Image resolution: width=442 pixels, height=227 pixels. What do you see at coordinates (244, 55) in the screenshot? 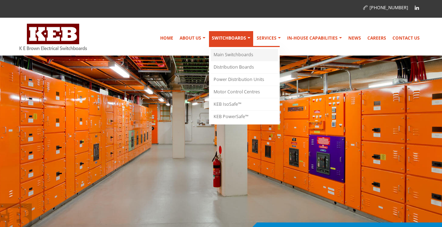
I see `a: Main Switchboards` at bounding box center [244, 55].